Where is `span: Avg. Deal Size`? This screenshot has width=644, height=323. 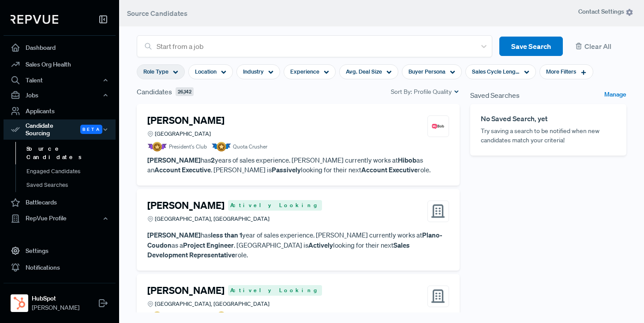
span: Avg. Deal Size is located at coordinates (364, 71).